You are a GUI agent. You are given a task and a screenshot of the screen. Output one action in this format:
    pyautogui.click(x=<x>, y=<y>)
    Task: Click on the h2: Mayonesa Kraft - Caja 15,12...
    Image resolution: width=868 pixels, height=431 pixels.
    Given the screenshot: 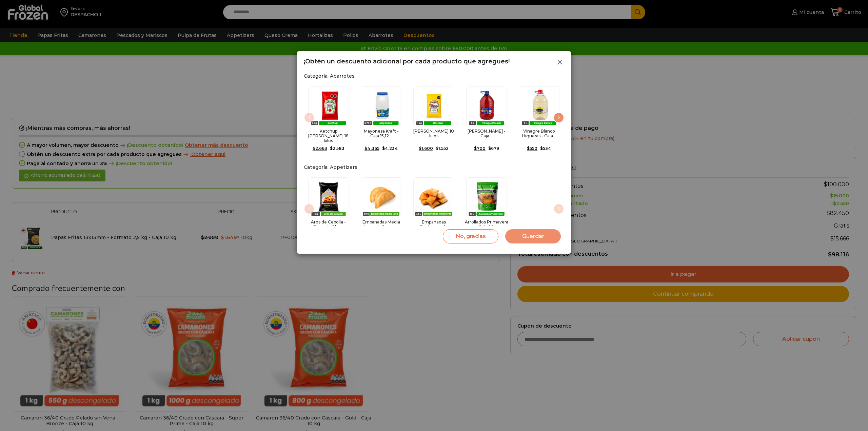 What is the action you would take?
    pyautogui.click(x=381, y=133)
    